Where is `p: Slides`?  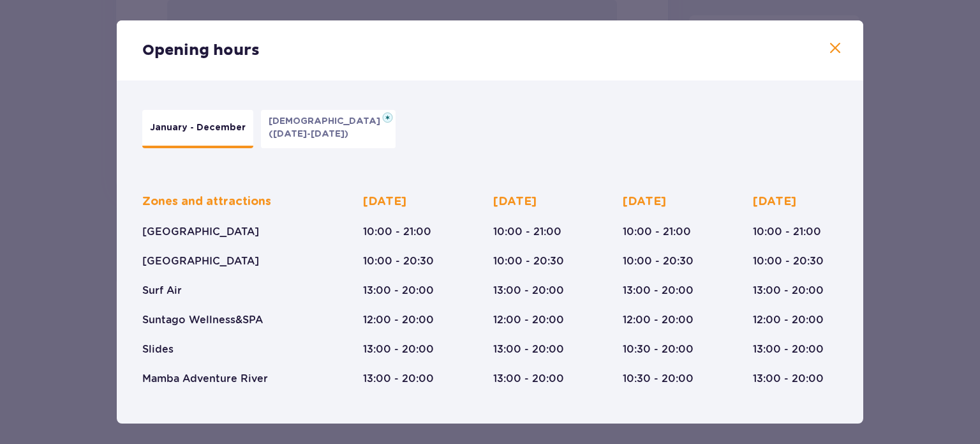 p: Slides is located at coordinates (158, 349).